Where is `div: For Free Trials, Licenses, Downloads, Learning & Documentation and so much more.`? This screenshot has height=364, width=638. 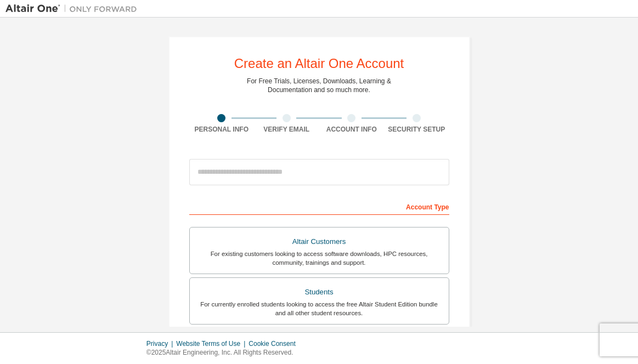 div: For Free Trials, Licenses, Downloads, Learning & Documentation and so much more. is located at coordinates (319, 85).